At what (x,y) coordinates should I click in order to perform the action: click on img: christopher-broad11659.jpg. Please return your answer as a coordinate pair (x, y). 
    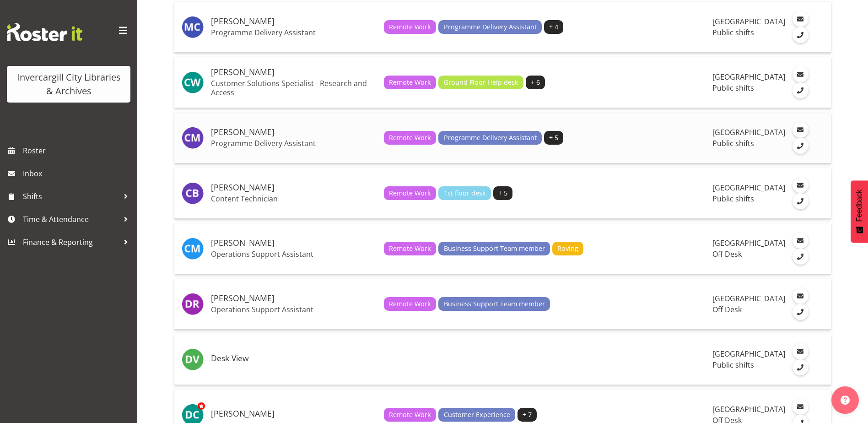
    Looking at the image, I should click on (193, 194).